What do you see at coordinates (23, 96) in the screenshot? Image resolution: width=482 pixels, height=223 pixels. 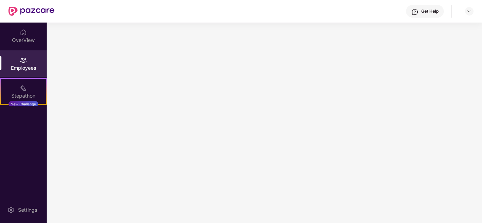 I see `div: Stepathon` at bounding box center [23, 96].